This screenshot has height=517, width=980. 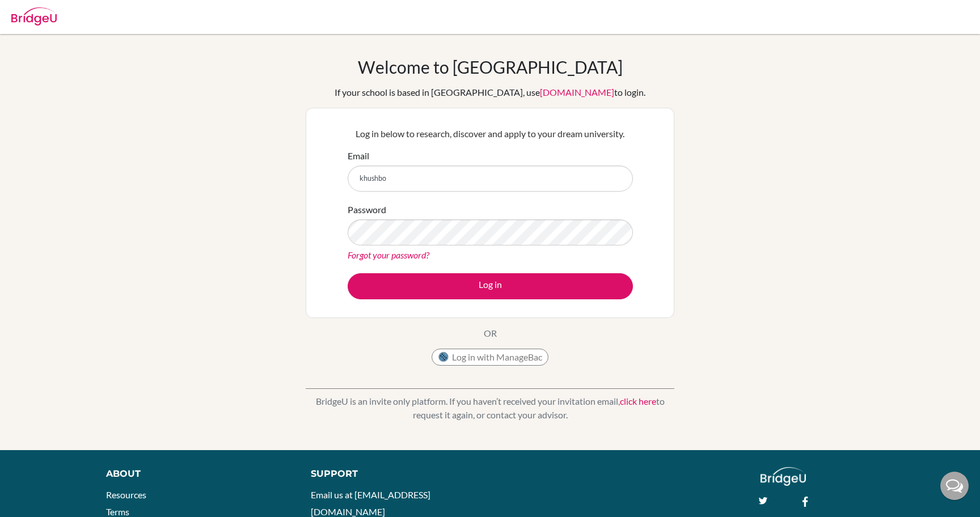 I want to click on img: Bridge-U, so click(x=34, y=17).